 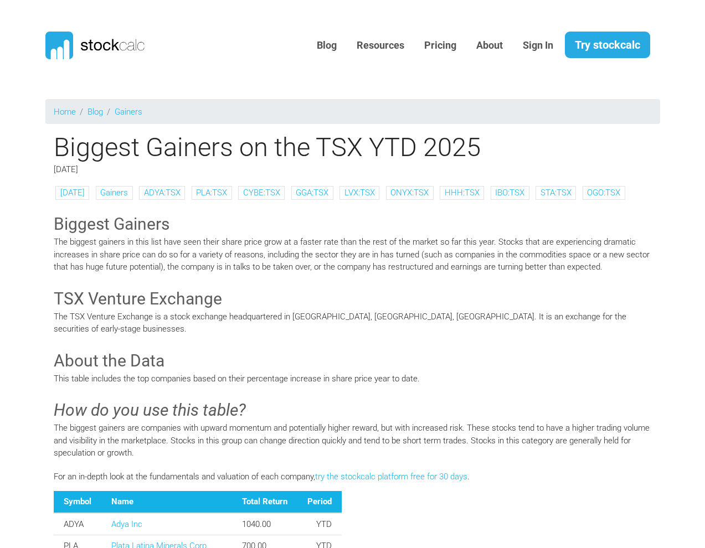 I want to click on a: OGO:TSX, so click(x=604, y=193).